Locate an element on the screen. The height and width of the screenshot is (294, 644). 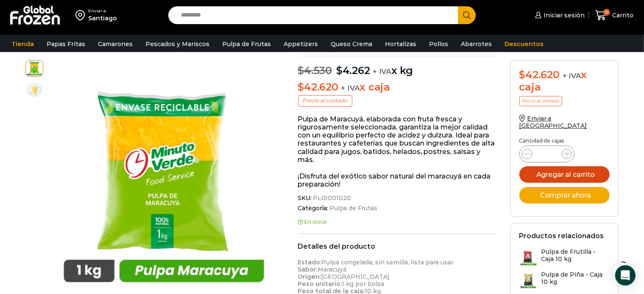
p: x kg is located at coordinates (398, 66).